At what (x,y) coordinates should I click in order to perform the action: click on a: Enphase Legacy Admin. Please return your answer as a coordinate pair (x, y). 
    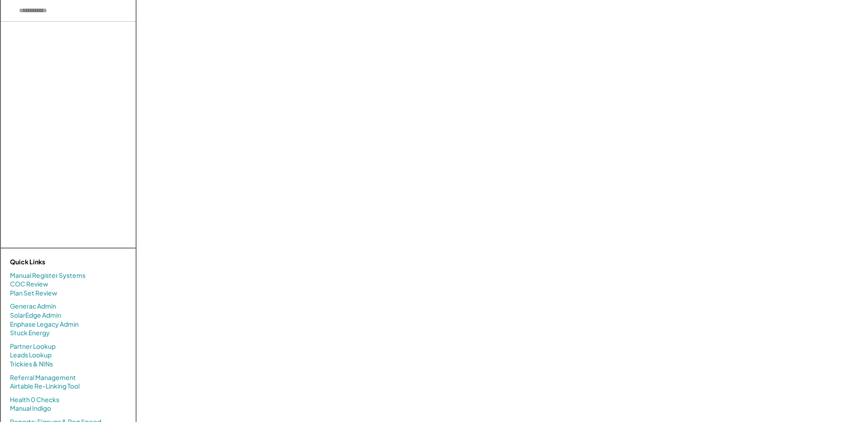
    Looking at the image, I should click on (45, 324).